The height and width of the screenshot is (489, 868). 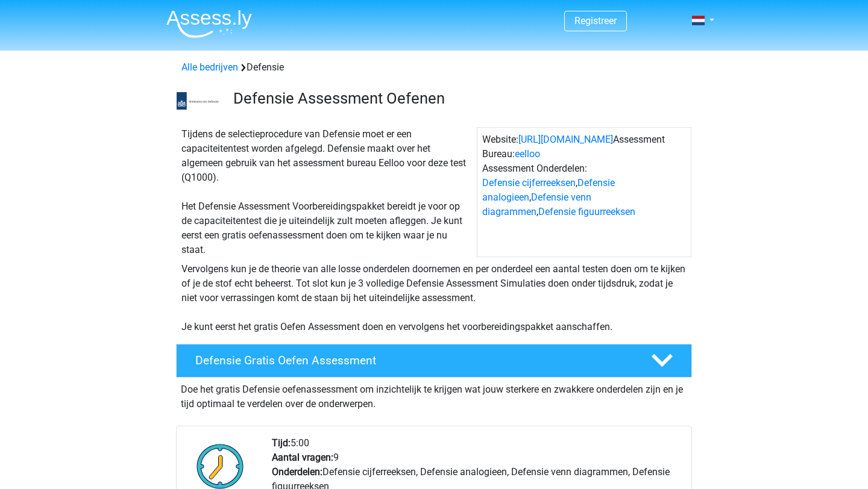 I want to click on div: Vervolgens kun je de theorie van alle losse onderdelen doornemen en per onderdeel een aantal test..., so click(x=434, y=298).